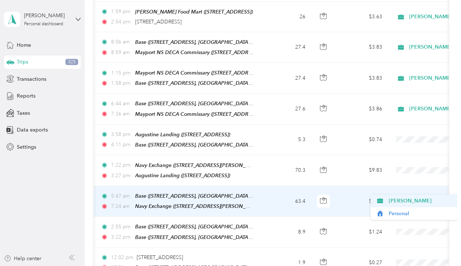 This screenshot has height=266, width=461. What do you see at coordinates (121, 237) in the screenshot?
I see `span: 3:22 pm` at bounding box center [121, 237].